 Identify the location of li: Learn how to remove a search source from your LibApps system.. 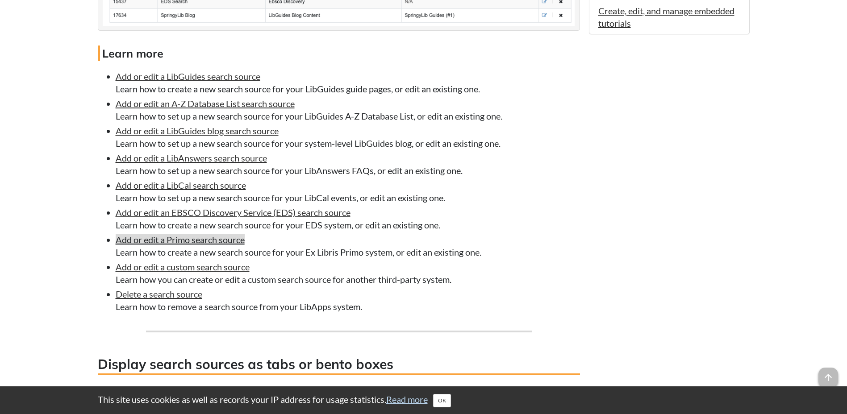
(348, 300).